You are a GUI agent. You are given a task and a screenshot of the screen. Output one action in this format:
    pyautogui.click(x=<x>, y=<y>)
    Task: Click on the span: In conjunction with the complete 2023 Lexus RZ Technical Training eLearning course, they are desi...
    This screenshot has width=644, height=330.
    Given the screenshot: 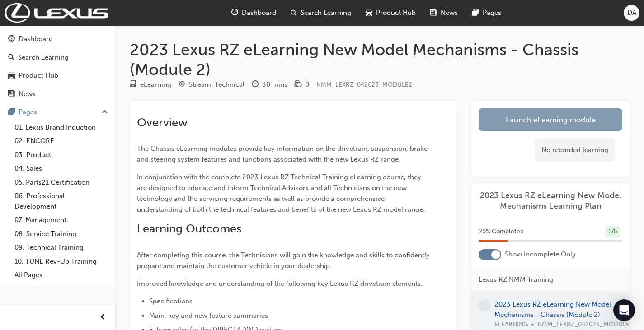 What is the action you would take?
    pyautogui.click(x=281, y=193)
    